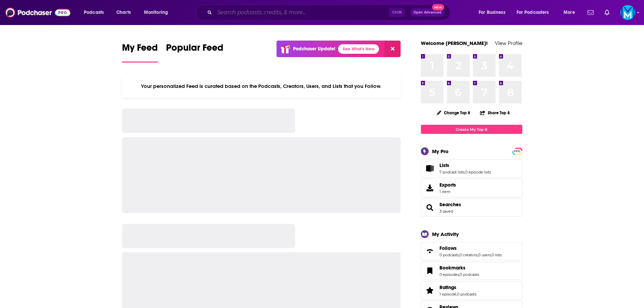 The width and height of the screenshot is (644, 308). What do you see at coordinates (494, 113) in the screenshot?
I see `button: Share Top 8` at bounding box center [494, 113].